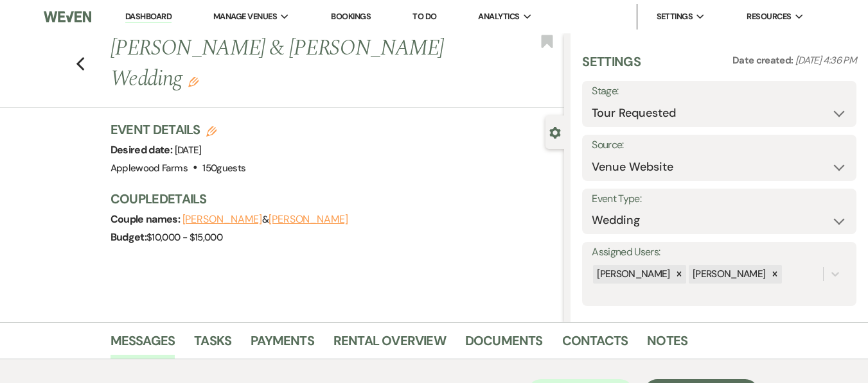 The height and width of the screenshot is (383, 868). Describe the element at coordinates (68, 16) in the screenshot. I see `img: Weven Logo` at that location.